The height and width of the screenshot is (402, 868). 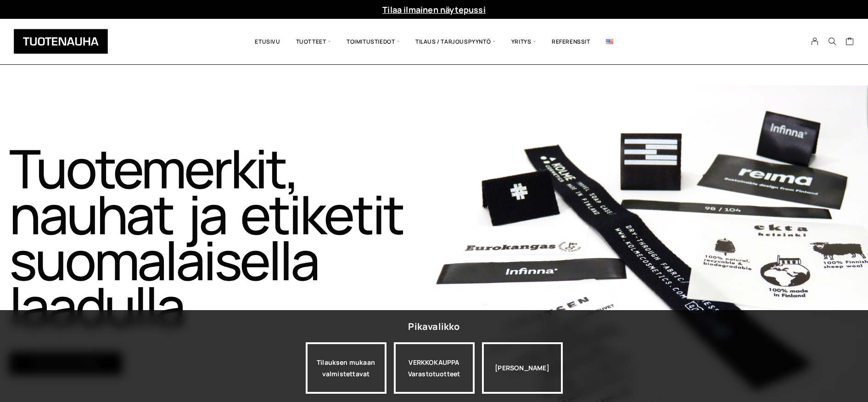 I want to click on a: VERKKOKAUPPAVarastotuotteet, so click(x=434, y=368).